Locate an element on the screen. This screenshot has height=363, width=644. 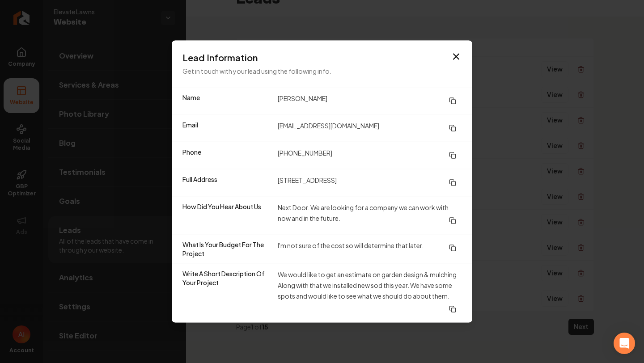
dt: Full Address is located at coordinates (226, 183).